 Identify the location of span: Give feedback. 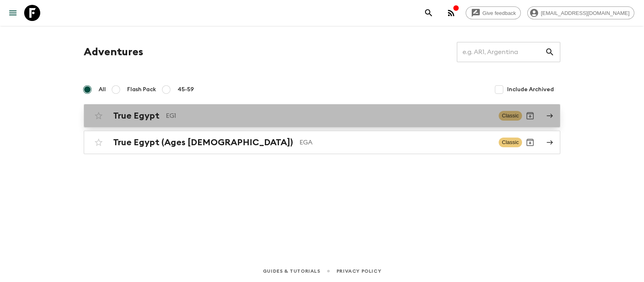
(499, 13).